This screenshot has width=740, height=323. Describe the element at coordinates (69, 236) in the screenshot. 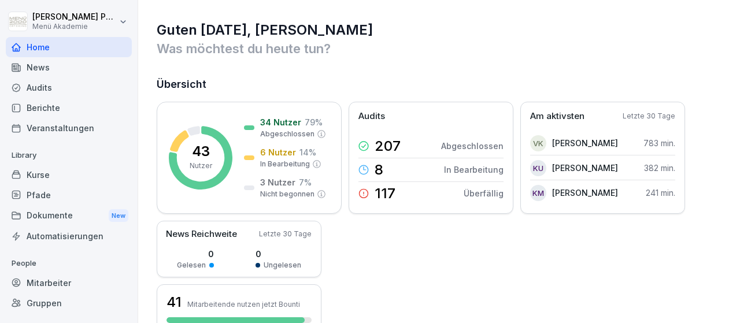

I see `div: Automatisierungen` at that location.